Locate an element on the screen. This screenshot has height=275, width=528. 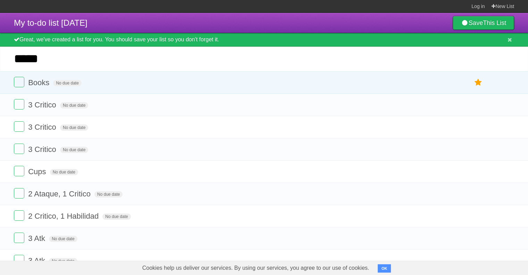
b: This List is located at coordinates (495, 23).